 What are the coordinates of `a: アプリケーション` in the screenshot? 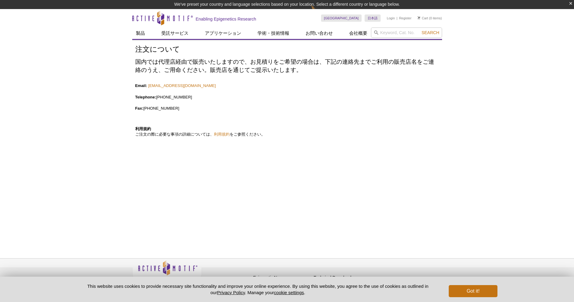 It's located at (223, 33).